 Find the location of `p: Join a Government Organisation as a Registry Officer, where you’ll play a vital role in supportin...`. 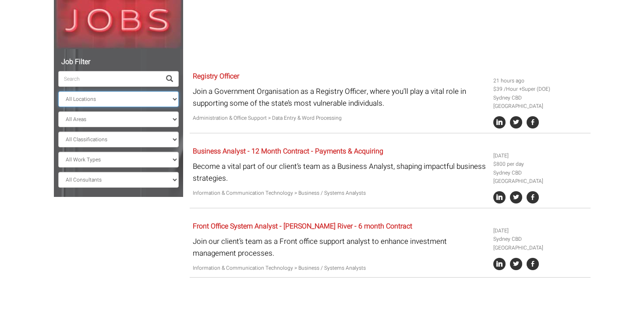

p: Join a Government Organisation as a Registry Officer, where you’ll play a vital role in supportin... is located at coordinates (340, 98).